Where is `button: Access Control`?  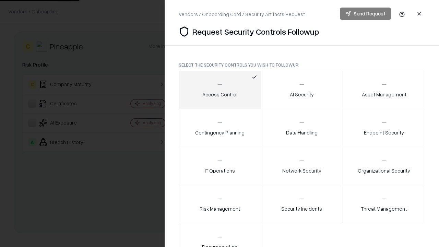 button: Access Control is located at coordinates (220, 90).